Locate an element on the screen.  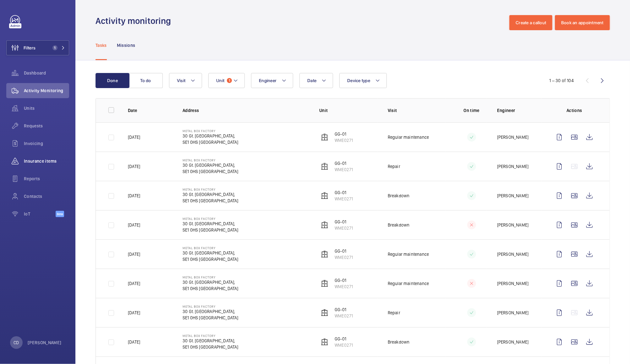
button: Filters1 is located at coordinates (38, 48).